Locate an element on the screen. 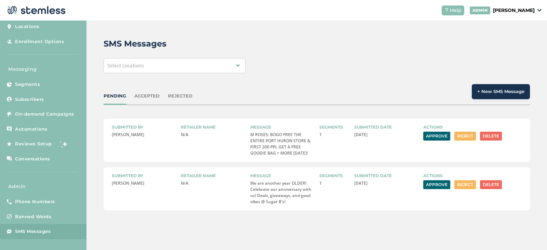  span: SMS Messages is located at coordinates (33, 232).